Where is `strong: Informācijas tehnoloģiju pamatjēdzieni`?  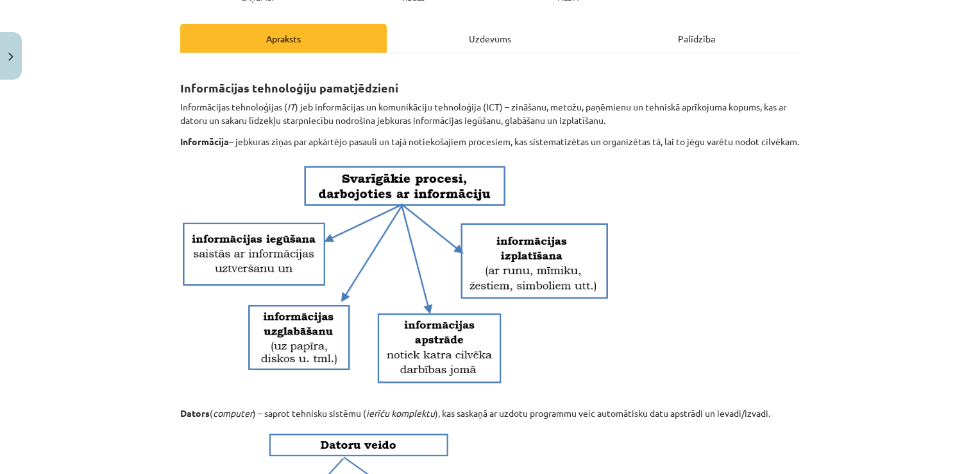 strong: Informācijas tehnoloģiju pamatjēdzieni is located at coordinates (289, 87).